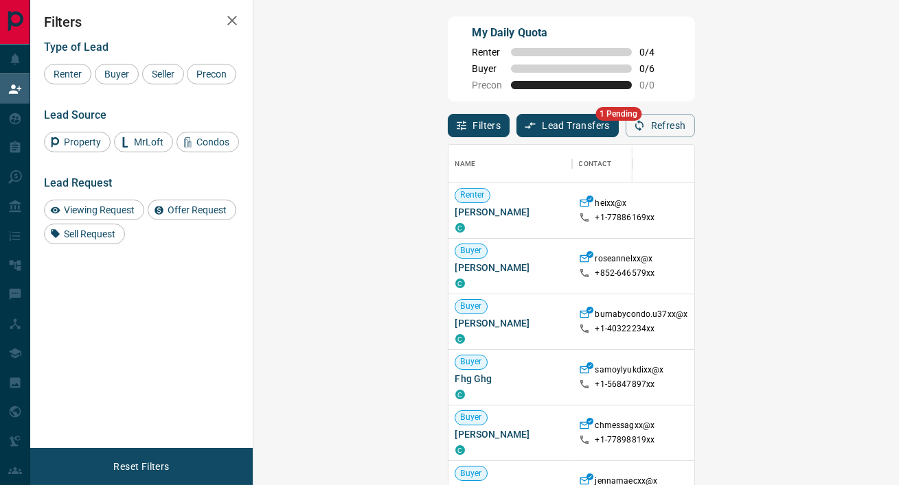  I want to click on div: Precon, so click(211, 74).